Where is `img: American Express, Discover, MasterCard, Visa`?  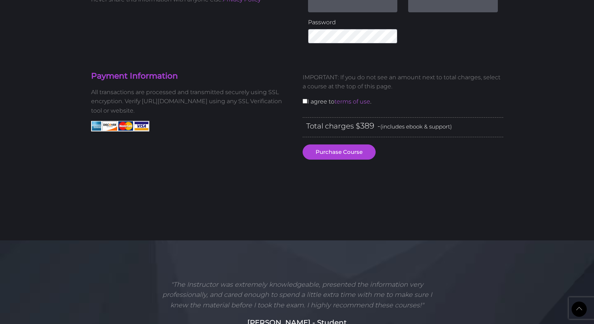 img: American Express, Discover, MasterCard, Visa is located at coordinates (120, 126).